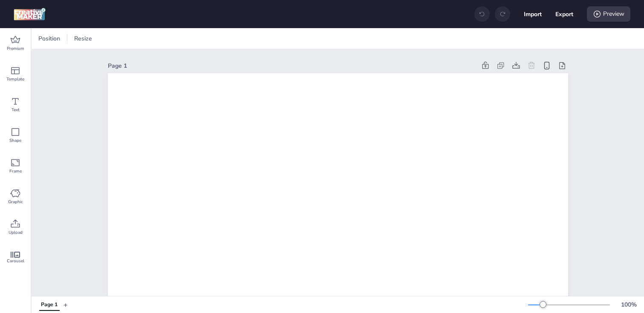  Describe the element at coordinates (15, 140) in the screenshot. I see `span: Shape` at that location.